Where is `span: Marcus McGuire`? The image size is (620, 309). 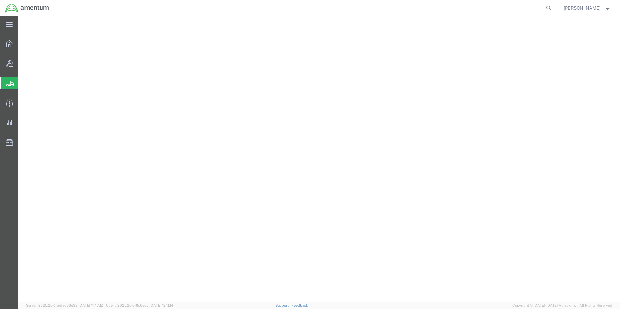
span: Marcus McGuire is located at coordinates (582, 8).